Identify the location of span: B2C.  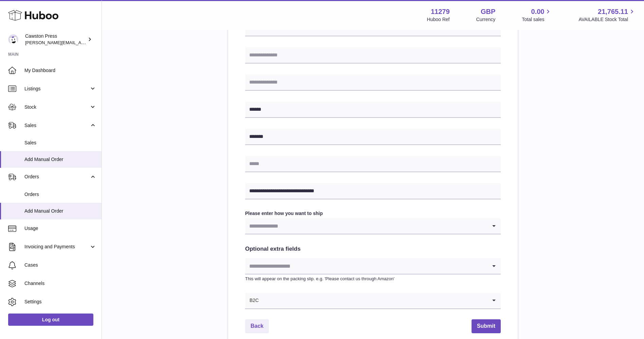
(252, 301).